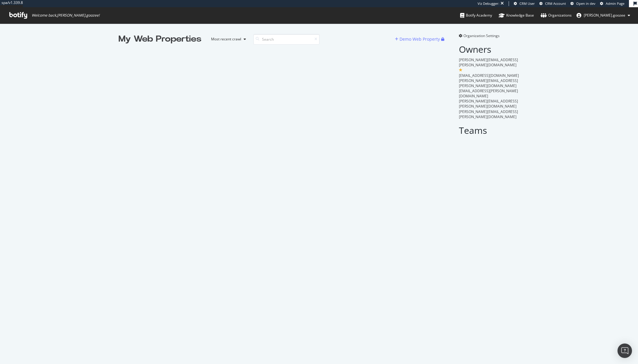 Image resolution: width=638 pixels, height=364 pixels. Describe the element at coordinates (605, 15) in the screenshot. I see `span: fred.goozee` at that location.